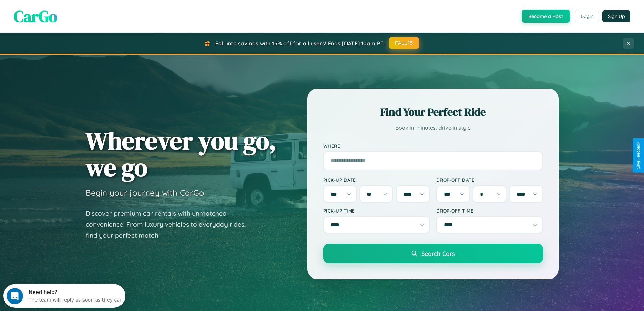 The image size is (644, 311). What do you see at coordinates (376, 179) in the screenshot?
I see `label: Pick-up Date` at bounding box center [376, 179].